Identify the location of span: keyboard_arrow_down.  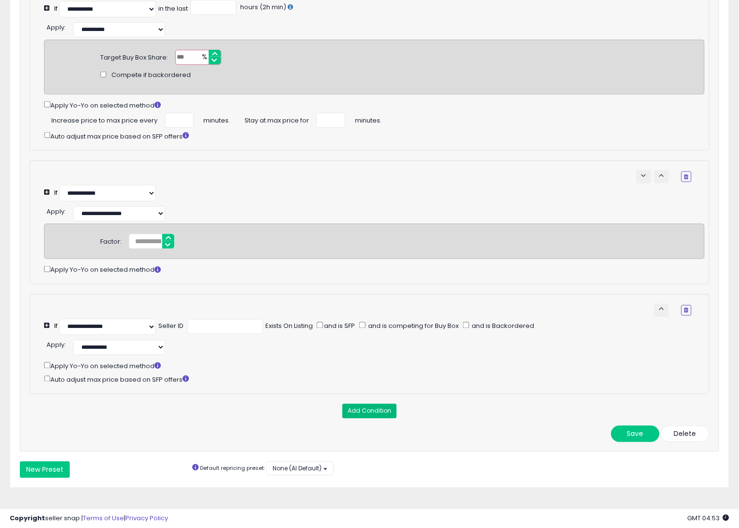
(644, 175).